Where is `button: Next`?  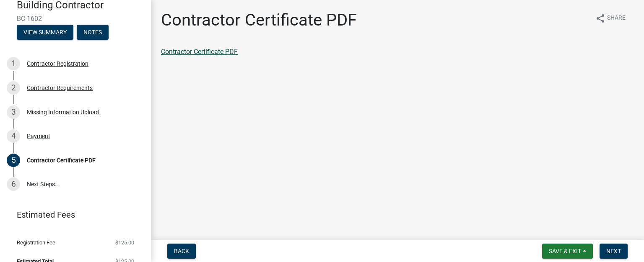
button: Next is located at coordinates (613, 251).